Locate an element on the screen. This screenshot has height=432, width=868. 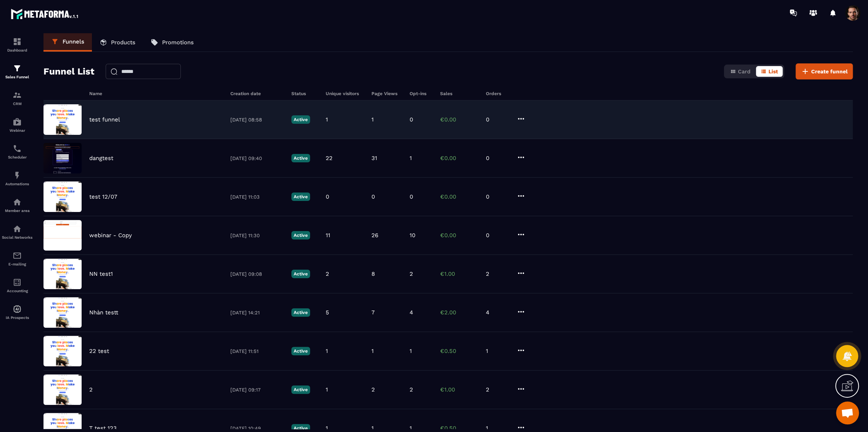
p: Nhàn testt is located at coordinates (104, 312).